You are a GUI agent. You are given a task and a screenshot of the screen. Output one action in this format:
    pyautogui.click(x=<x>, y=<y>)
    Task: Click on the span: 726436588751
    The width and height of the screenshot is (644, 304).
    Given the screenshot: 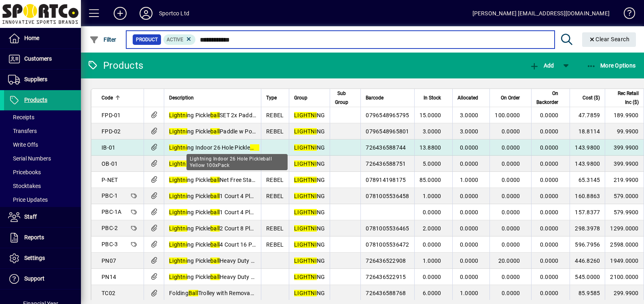 What is the action you would take?
    pyautogui.click(x=386, y=164)
    